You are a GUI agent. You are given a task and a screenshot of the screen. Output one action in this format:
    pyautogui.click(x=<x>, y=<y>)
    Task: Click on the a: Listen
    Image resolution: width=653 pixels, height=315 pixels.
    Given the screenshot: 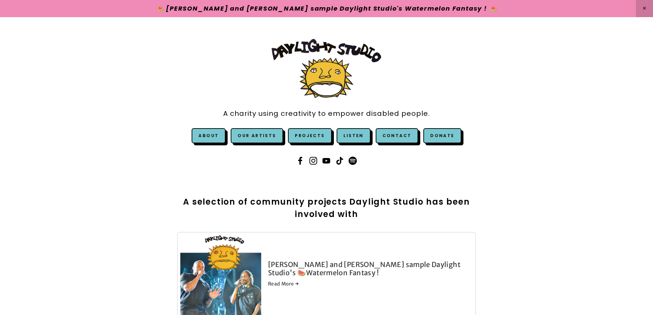 What is the action you would take?
    pyautogui.click(x=354, y=135)
    